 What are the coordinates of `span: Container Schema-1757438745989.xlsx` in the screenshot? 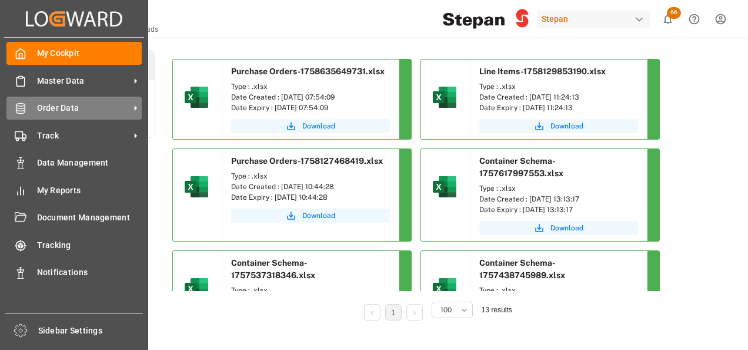 It's located at (523, 268).